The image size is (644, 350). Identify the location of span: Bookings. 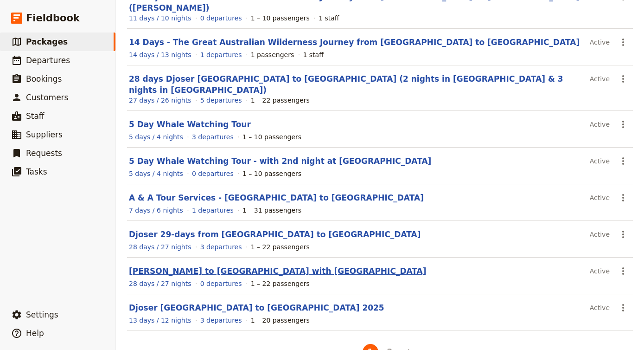
(44, 79).